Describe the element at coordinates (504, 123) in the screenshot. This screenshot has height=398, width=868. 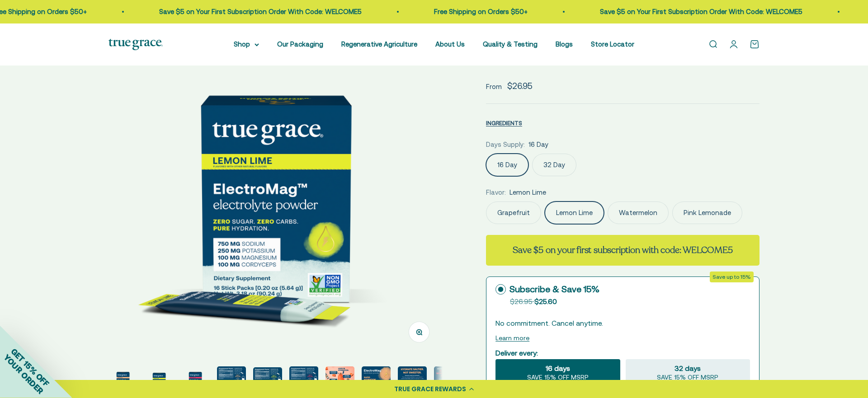
I see `button: INGREDIENTS` at that location.